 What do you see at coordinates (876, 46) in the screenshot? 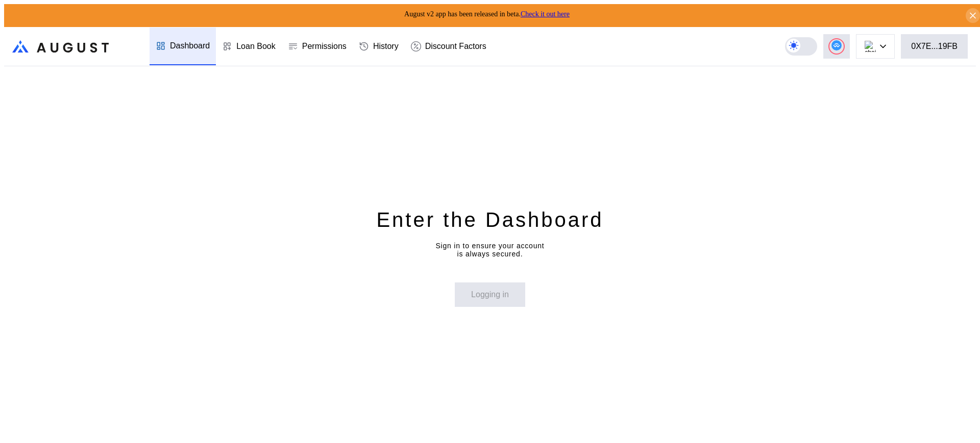
I see `button: chain logo` at bounding box center [876, 46].